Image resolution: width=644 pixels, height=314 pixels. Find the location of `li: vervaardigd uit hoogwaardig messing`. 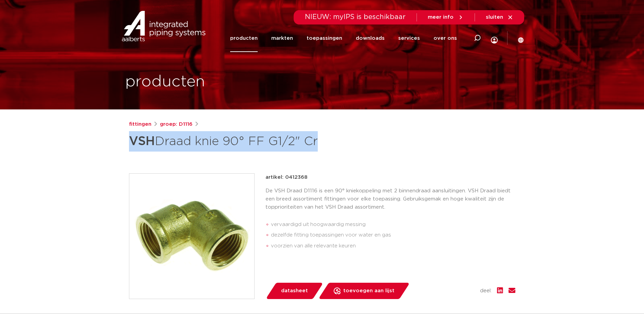

li: vervaardigd uit hoogwaardig messing is located at coordinates (393, 225).